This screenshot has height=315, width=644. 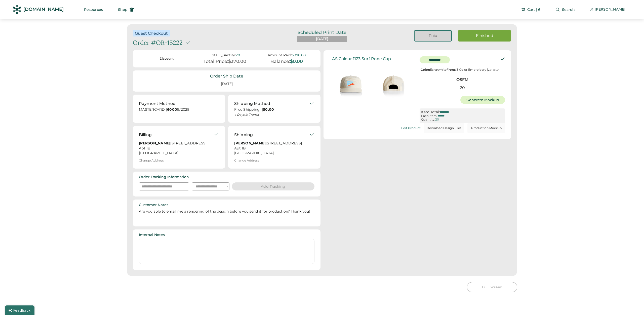 I want to click on div: Scheduled Print Date, so click(x=322, y=32).